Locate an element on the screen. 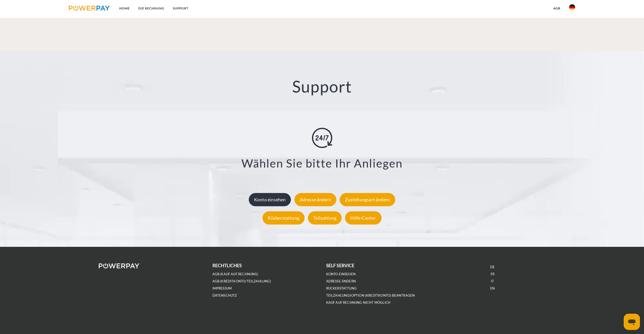 The height and width of the screenshot is (334, 644). h2: Support is located at coordinates (322, 86).